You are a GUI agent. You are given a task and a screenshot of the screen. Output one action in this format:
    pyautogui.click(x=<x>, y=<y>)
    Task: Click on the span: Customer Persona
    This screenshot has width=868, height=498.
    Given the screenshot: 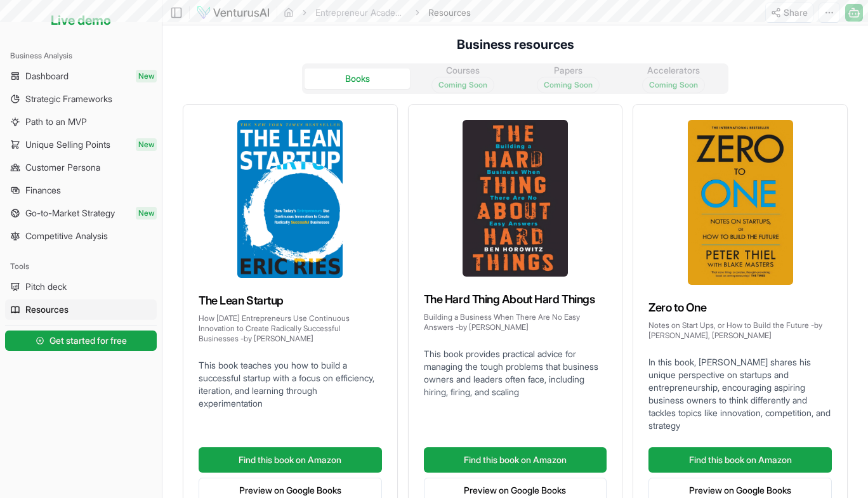 What is the action you would take?
    pyautogui.click(x=63, y=168)
    